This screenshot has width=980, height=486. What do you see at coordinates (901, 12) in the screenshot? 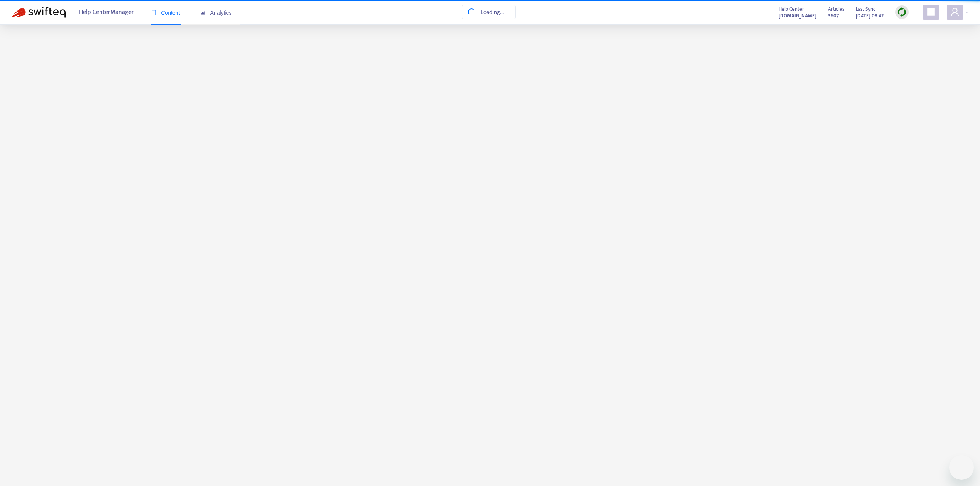
I see `img: sync.dc5367851b00ba804db3.png` at bounding box center [901, 12].